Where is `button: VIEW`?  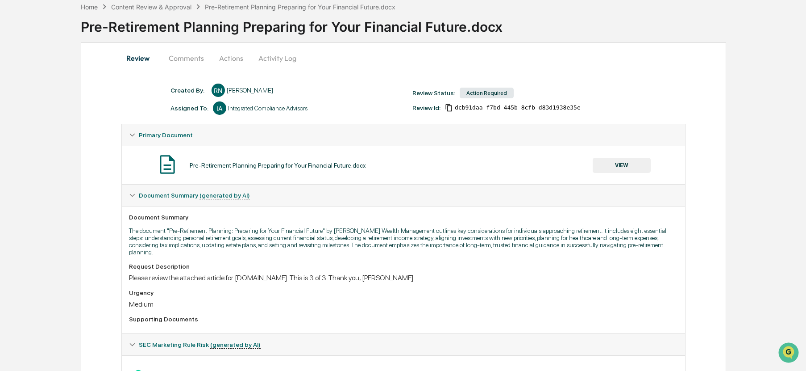 button: VIEW is located at coordinates (622, 165).